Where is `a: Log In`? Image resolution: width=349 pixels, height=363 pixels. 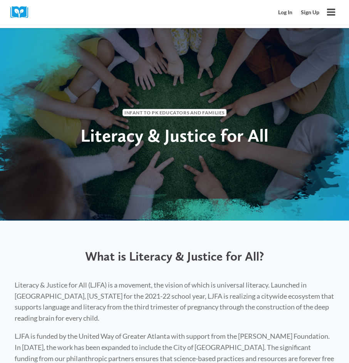 a: Log In is located at coordinates (285, 12).